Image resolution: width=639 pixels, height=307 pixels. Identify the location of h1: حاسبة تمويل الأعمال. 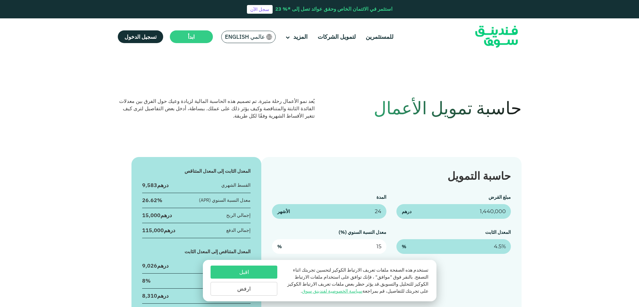
(423, 108).